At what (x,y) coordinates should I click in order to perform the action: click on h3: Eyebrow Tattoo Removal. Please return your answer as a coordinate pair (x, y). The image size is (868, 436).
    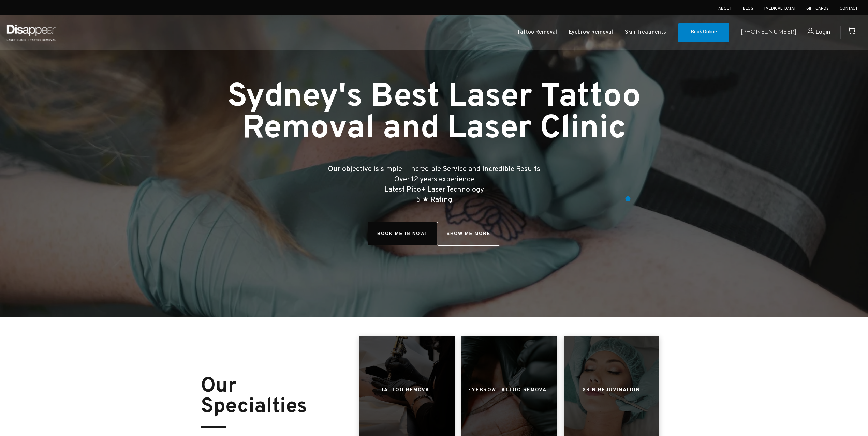
    Looking at the image, I should click on (509, 390).